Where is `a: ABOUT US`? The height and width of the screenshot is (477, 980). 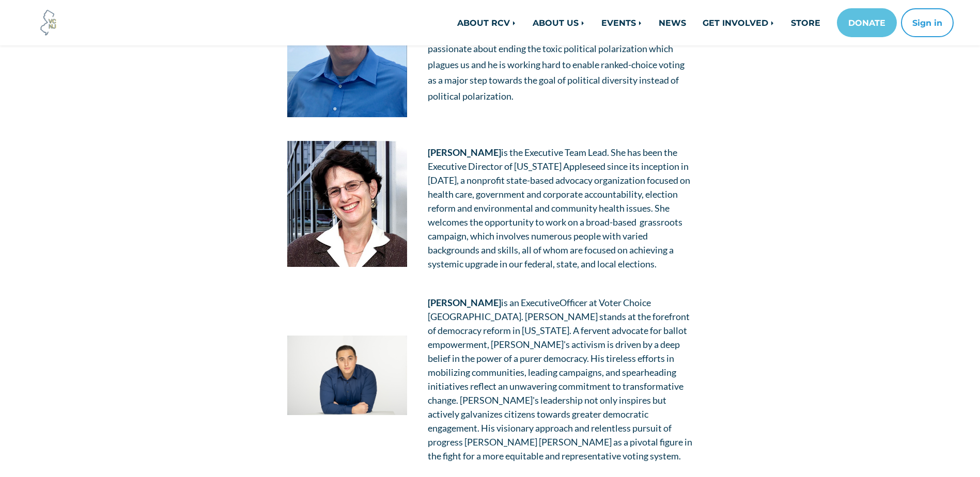
a: ABOUT US is located at coordinates (558, 23).